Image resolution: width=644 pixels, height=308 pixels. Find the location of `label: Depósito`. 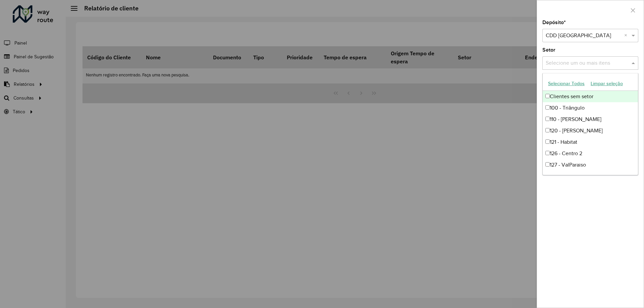

label: Depósito is located at coordinates (554, 23).